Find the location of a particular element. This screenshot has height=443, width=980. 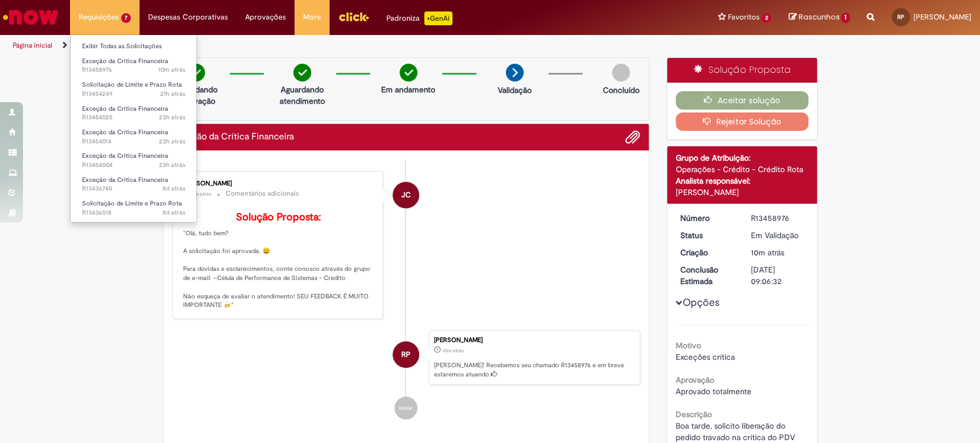

ul: Requisições is located at coordinates (133, 128).